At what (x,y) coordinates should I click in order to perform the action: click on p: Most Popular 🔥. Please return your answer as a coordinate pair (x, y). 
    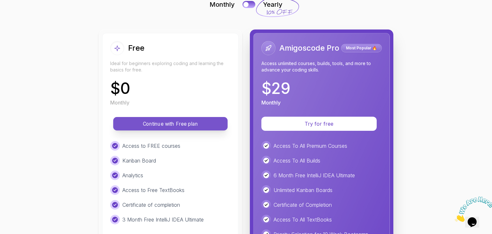
    Looking at the image, I should click on (361, 48).